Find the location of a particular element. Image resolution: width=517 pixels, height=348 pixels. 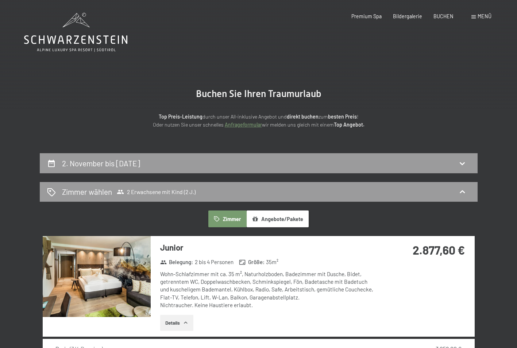

span: Buchen Sie Ihren Traumurlaub is located at coordinates (259, 94).